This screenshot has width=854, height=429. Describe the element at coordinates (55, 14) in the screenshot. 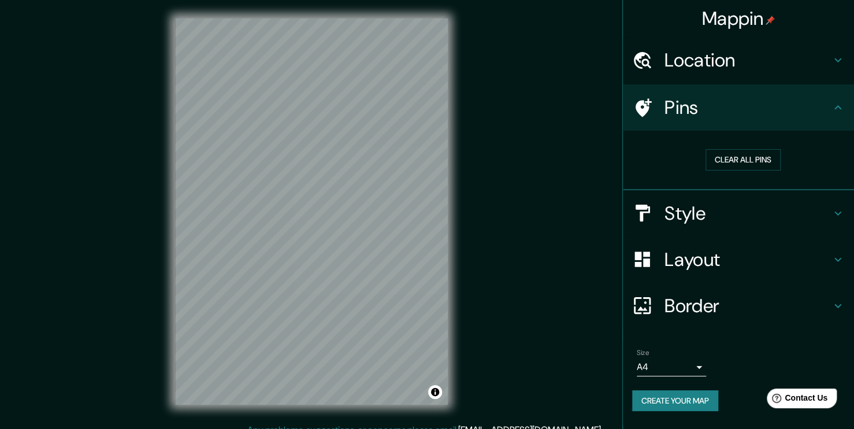

I see `span: Contact Us` at that location.